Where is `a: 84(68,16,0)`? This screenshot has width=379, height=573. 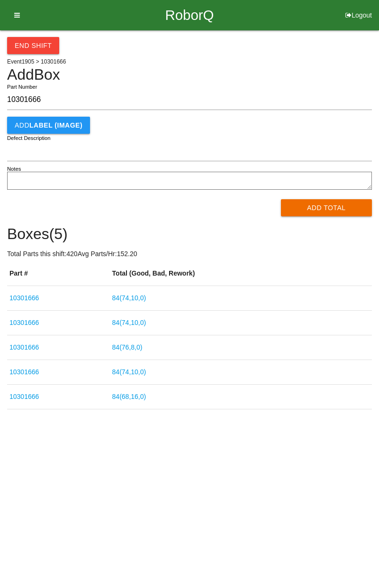 a: 84(68,16,0) is located at coordinates (129, 396).